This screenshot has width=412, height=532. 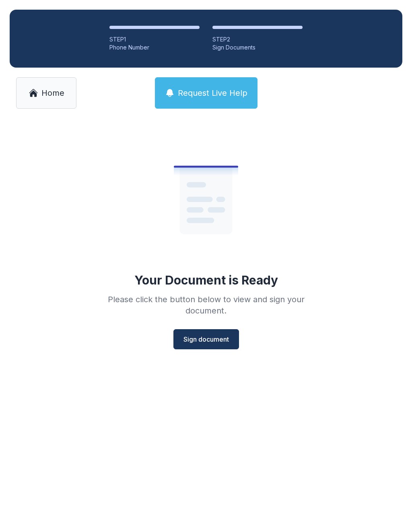 What do you see at coordinates (257, 47) in the screenshot?
I see `div: Sign Documents` at bounding box center [257, 47].